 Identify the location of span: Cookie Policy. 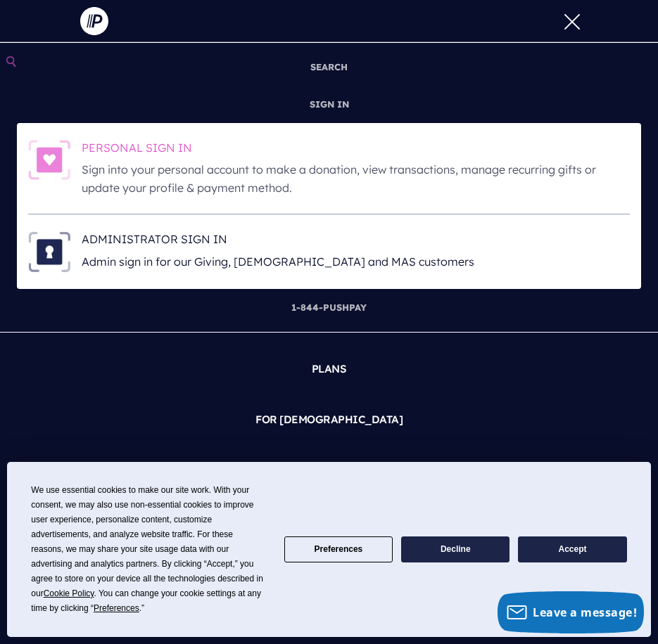
(69, 593).